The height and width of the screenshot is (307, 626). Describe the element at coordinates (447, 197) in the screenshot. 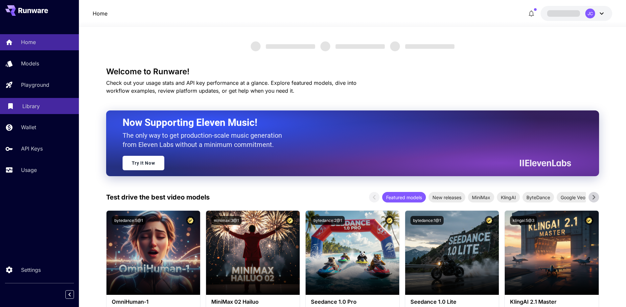

I see `span: New releases` at that location.